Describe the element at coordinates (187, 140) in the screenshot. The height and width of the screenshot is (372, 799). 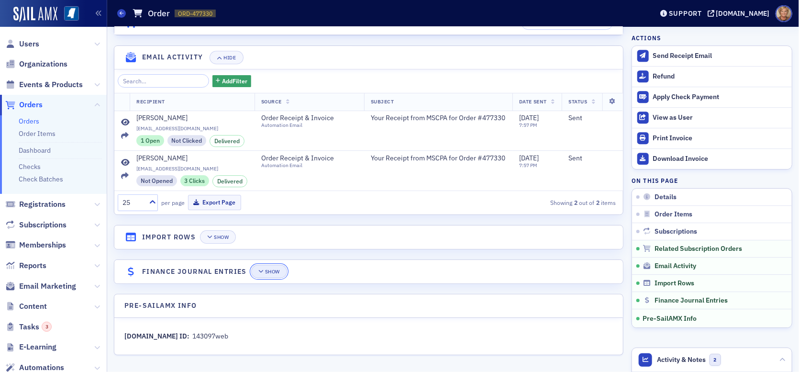
I see `div: Not Clicked` at that location.